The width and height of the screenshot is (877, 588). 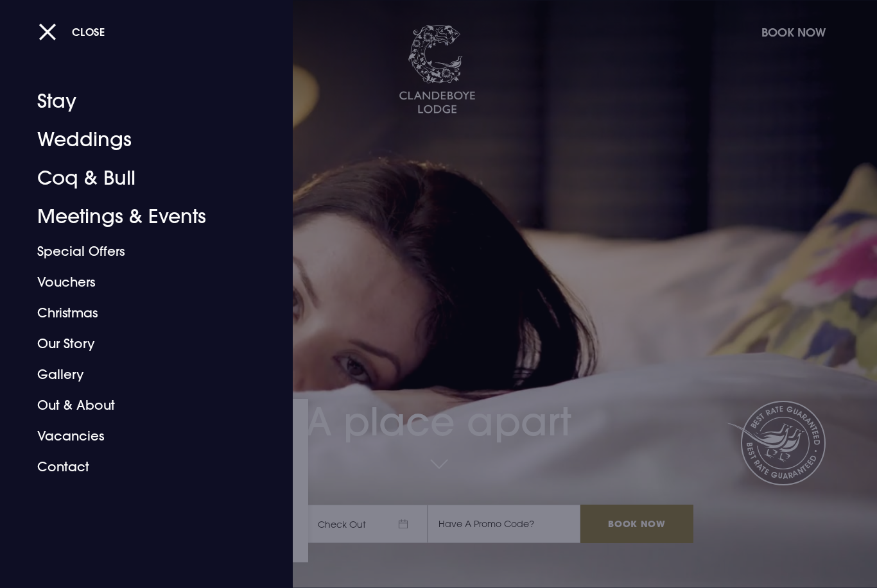 I want to click on a: Vacancies, so click(x=138, y=436).